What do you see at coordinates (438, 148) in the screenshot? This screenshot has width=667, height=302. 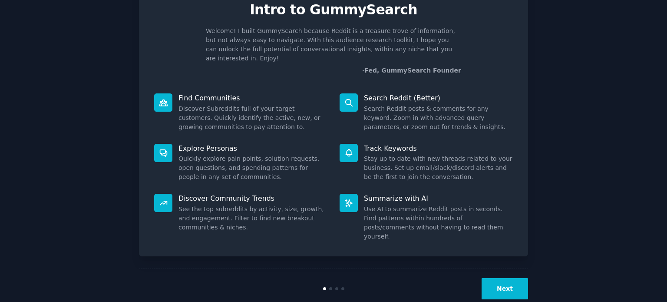 I see `p: Track Keywords` at bounding box center [438, 148].